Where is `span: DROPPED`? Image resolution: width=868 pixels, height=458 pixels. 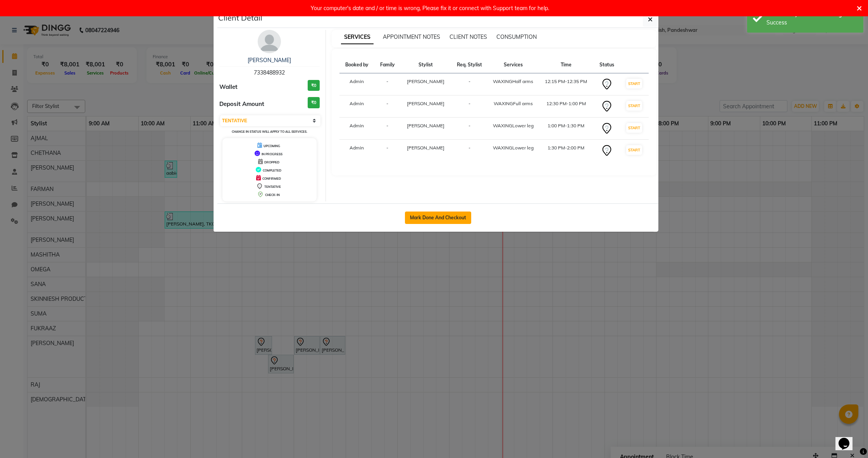 span: DROPPED is located at coordinates (272, 163).